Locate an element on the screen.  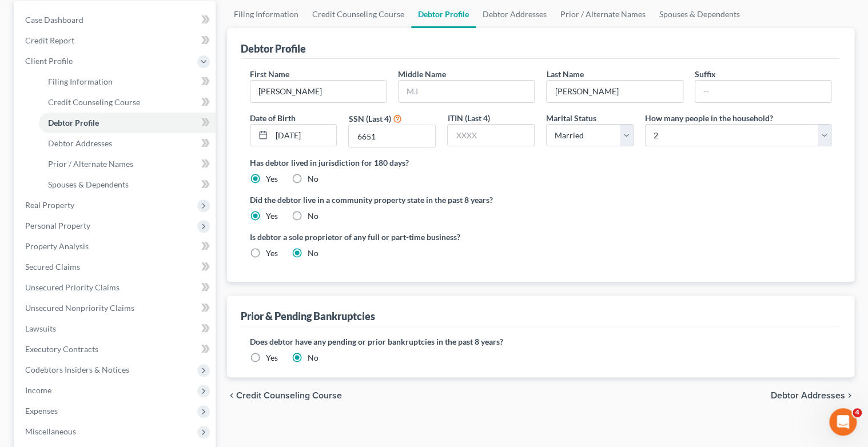
a: Unsecured Priority Claims is located at coordinates (116, 287).